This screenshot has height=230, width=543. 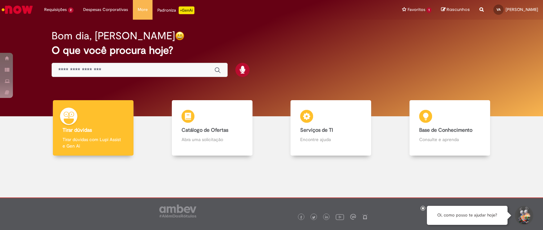 I want to click on span: 1, so click(x=429, y=10).